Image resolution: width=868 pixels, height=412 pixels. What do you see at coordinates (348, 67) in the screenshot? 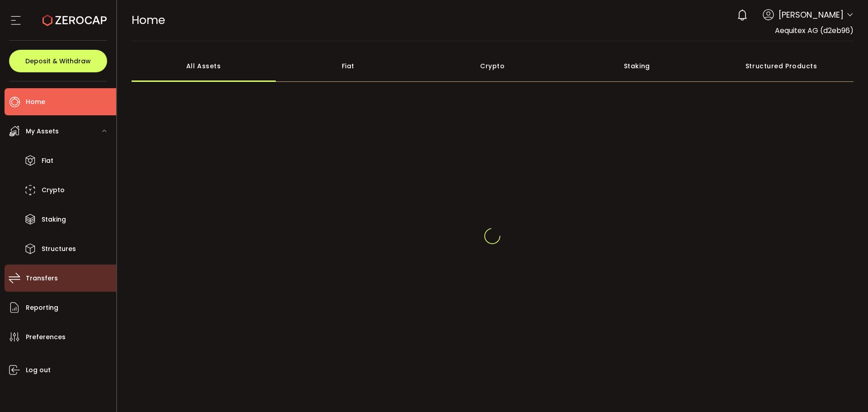
I see `div: Fiat` at bounding box center [348, 67].